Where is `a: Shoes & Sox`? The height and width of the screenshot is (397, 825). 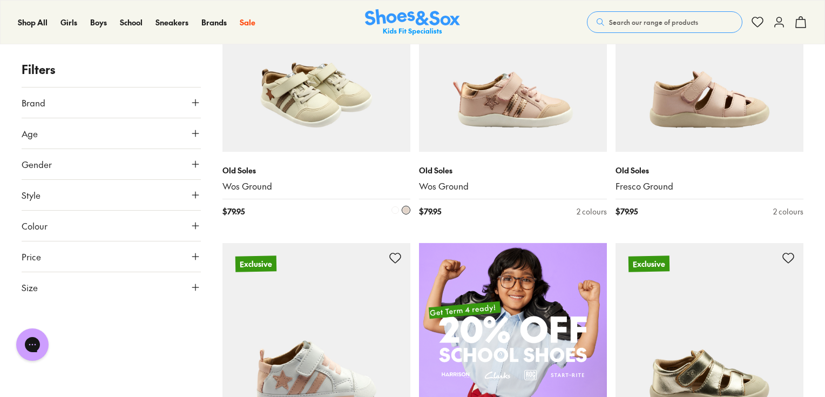 a: Shoes & Sox is located at coordinates (412, 22).